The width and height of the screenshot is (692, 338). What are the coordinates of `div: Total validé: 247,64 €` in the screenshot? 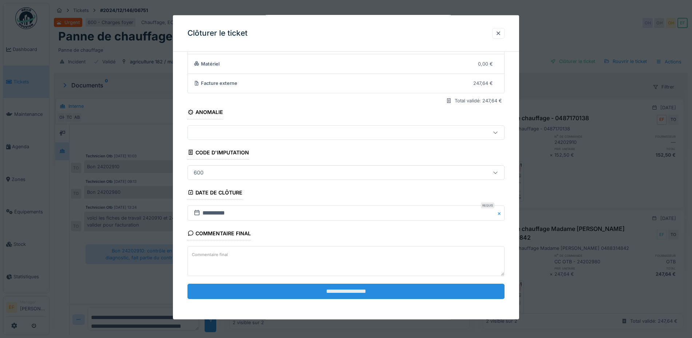 It's located at (478, 100).